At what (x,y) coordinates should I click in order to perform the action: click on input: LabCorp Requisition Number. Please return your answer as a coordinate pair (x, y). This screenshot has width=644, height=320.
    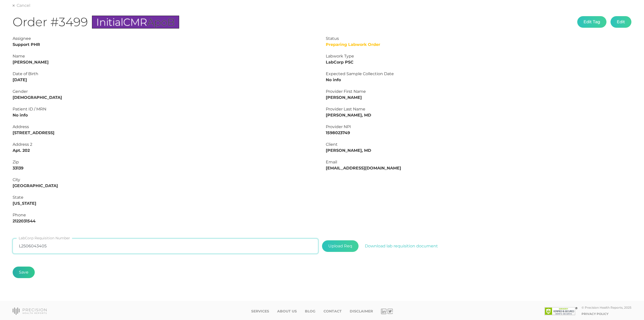
    Looking at the image, I should click on (165, 246).